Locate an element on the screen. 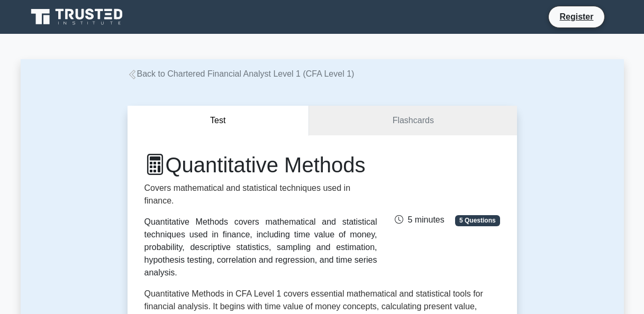 The image size is (644, 314). p: Covers mathematical and statistical techniques used in finance. is located at coordinates (261, 194).